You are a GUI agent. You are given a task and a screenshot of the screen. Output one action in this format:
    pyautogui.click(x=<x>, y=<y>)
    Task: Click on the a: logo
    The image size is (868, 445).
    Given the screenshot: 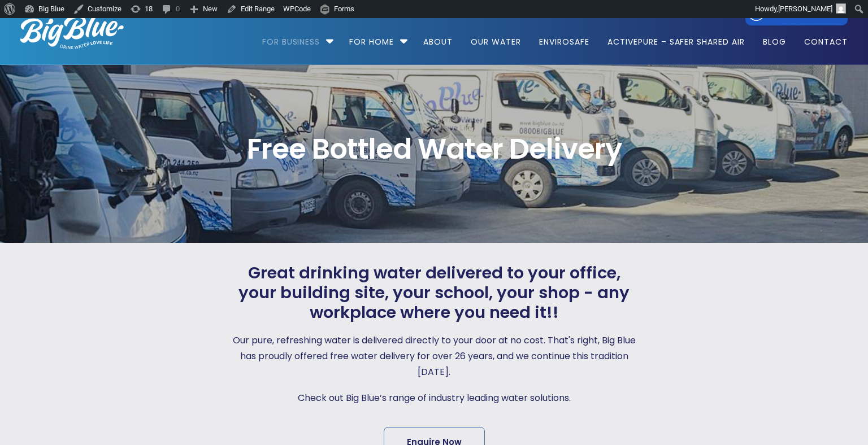 What is the action you would take?
    pyautogui.click(x=72, y=32)
    